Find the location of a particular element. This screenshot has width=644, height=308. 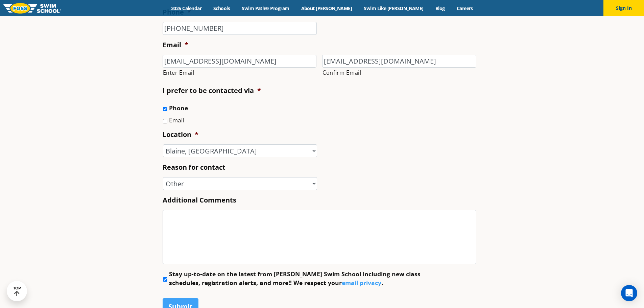

div: TOP is located at coordinates (17, 291).